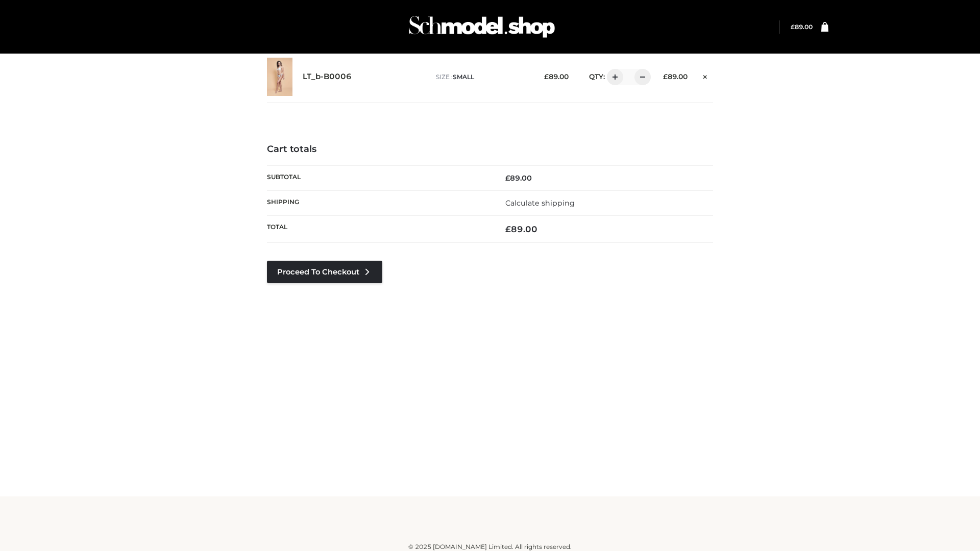  I want to click on div: QTY:, so click(613, 77).